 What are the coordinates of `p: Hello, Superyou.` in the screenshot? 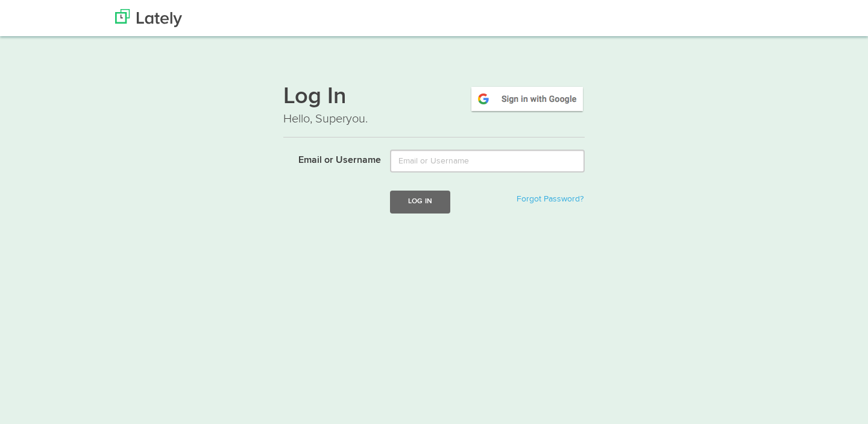 It's located at (434, 118).